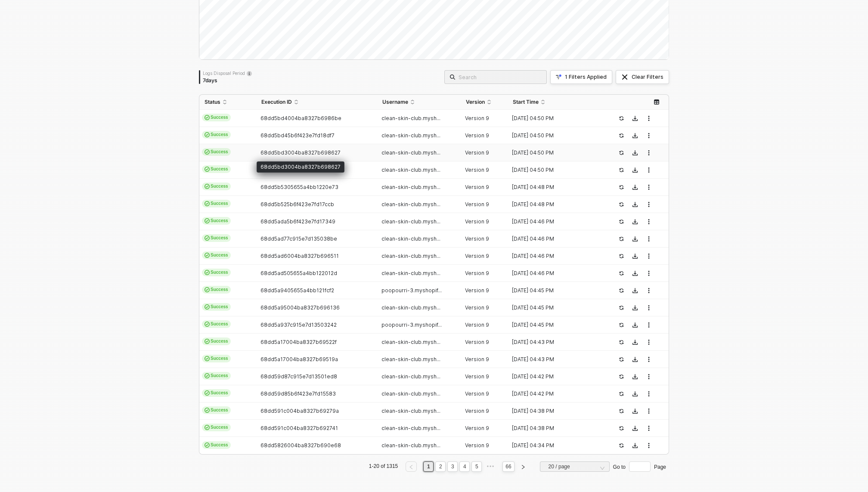 This screenshot has height=492, width=868. What do you see at coordinates (411, 467) in the screenshot?
I see `span: left` at bounding box center [411, 467].